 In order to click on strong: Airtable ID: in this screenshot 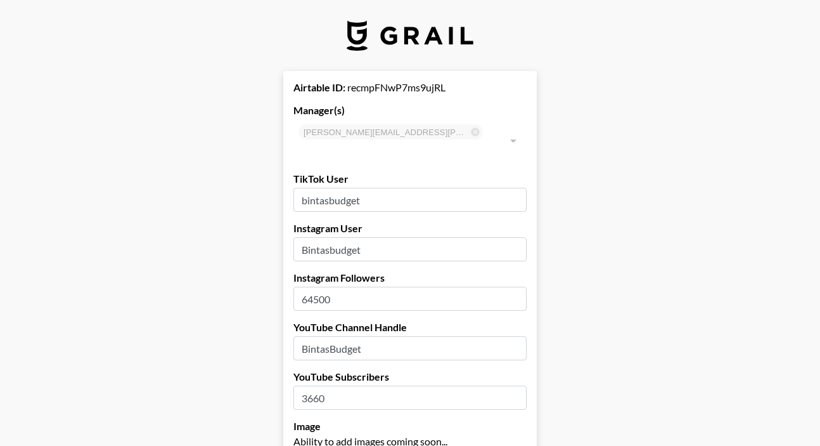, I will do `click(319, 87)`.